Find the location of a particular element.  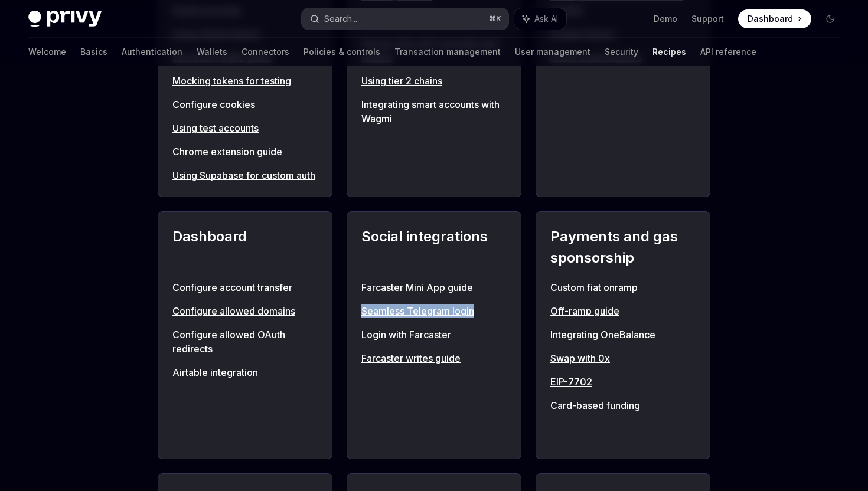

h2: Social integrations is located at coordinates (434, 247).